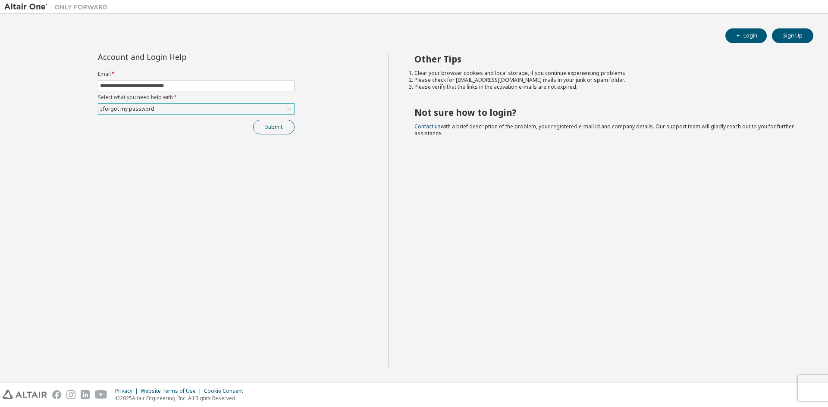  I want to click on a: Contact us, so click(427, 126).